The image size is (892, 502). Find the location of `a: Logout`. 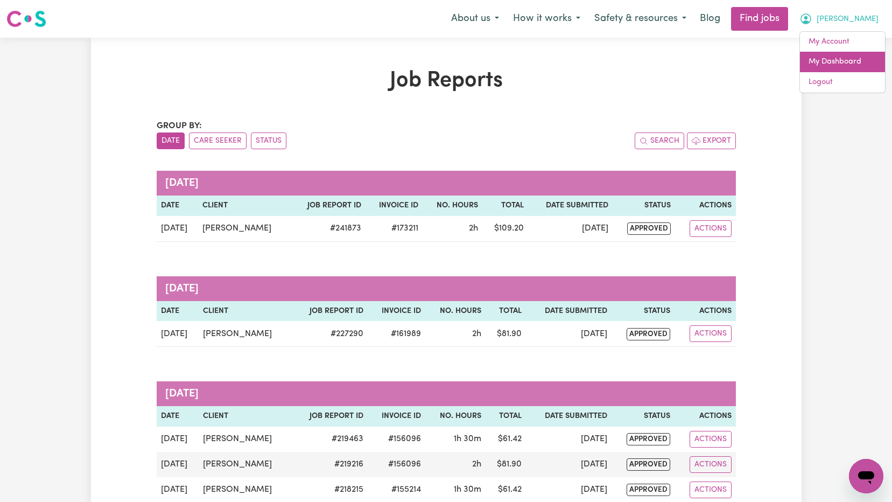

a: Logout is located at coordinates (843, 82).